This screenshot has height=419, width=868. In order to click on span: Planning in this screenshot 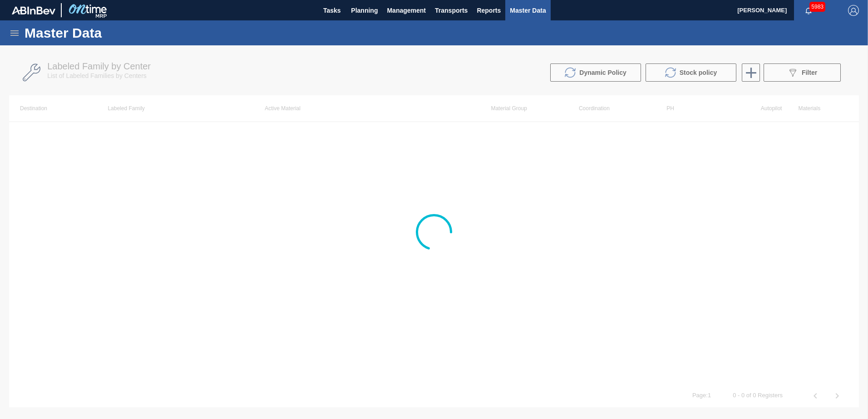, I will do `click(364, 10)`.